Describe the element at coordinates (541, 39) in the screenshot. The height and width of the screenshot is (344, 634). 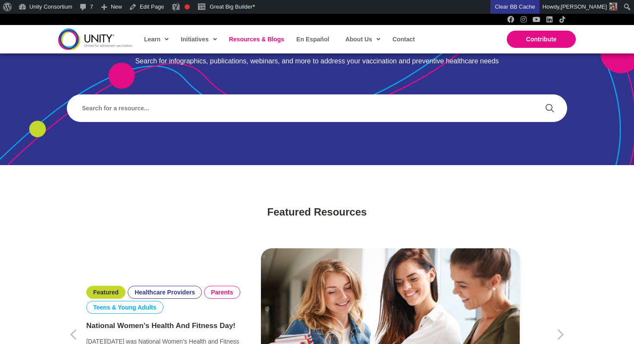
I see `span: Contribute` at that location.